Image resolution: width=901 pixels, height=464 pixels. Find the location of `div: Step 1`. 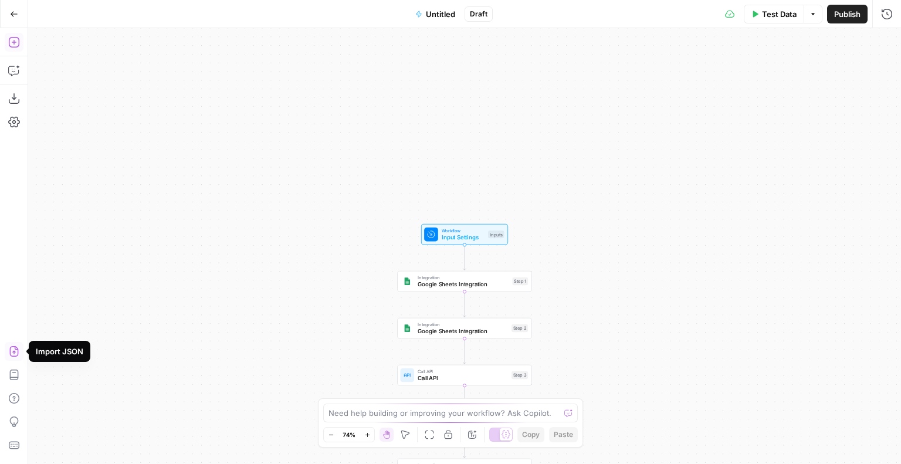

div: Step 1 is located at coordinates (519, 281).